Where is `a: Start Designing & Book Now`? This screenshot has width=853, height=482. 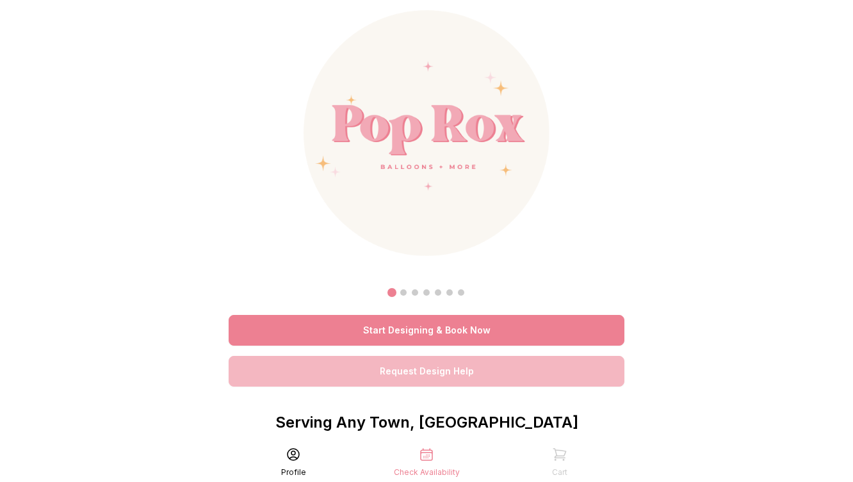 a: Start Designing & Book Now is located at coordinates (426, 330).